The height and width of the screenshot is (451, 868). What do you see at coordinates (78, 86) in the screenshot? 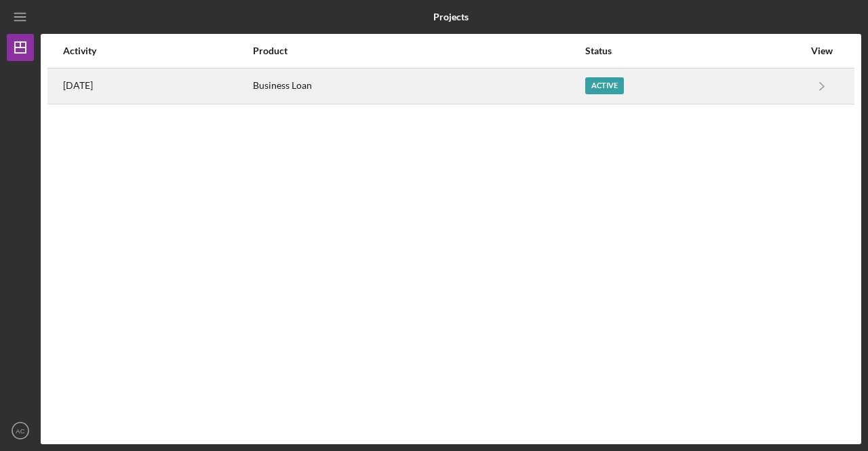
I see `time: 2025-06-20 11:17` at bounding box center [78, 86].